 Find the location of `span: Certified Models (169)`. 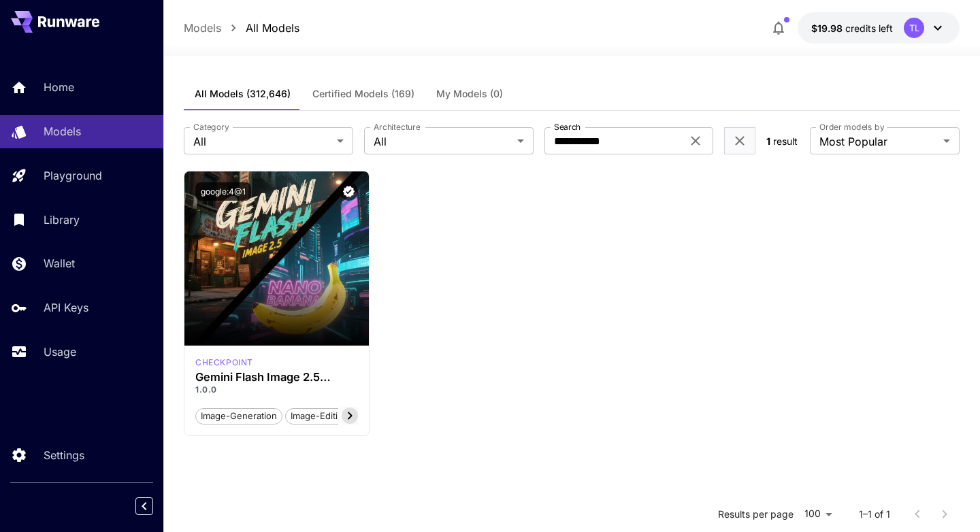

span: Certified Models (169) is located at coordinates (363, 94).